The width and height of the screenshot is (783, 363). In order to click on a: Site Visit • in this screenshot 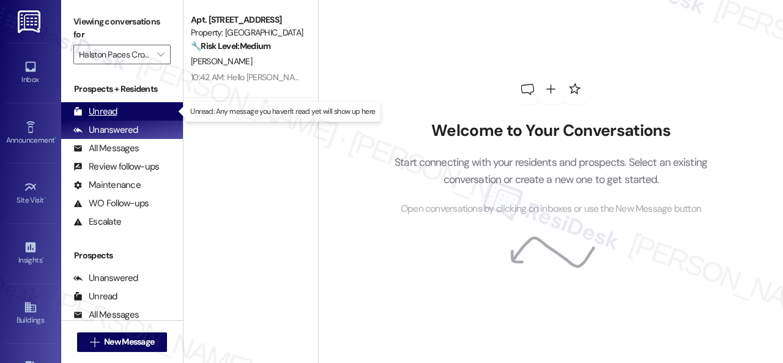, I will do `click(31, 193)`.